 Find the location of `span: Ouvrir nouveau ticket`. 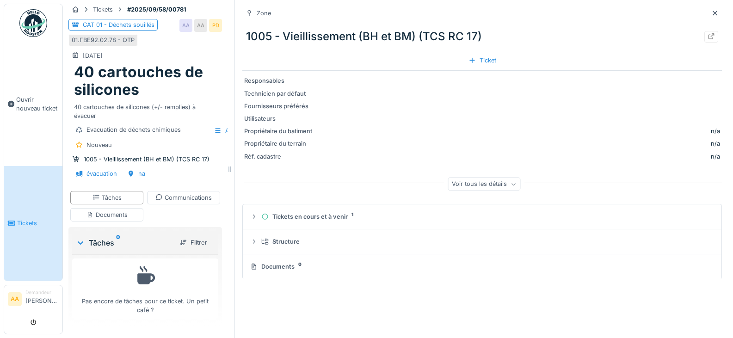

span: Ouvrir nouveau ticket is located at coordinates (37, 104).